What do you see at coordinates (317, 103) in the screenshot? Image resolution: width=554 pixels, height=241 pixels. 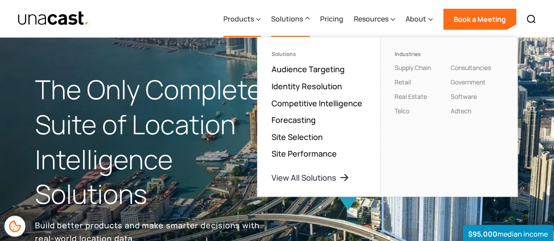 I see `a: Competitive Intelligence` at bounding box center [317, 103].